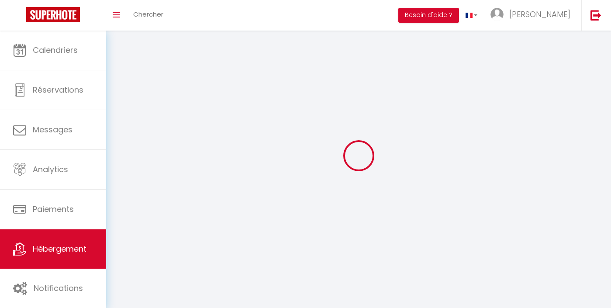 The height and width of the screenshot is (308, 611). I want to click on span: Chercher, so click(148, 14).